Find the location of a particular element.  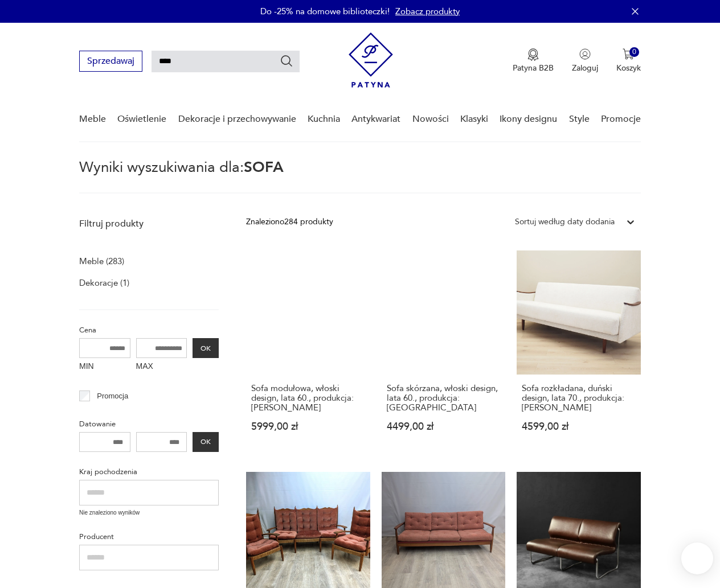

button: 0Koszyk is located at coordinates (628, 61).